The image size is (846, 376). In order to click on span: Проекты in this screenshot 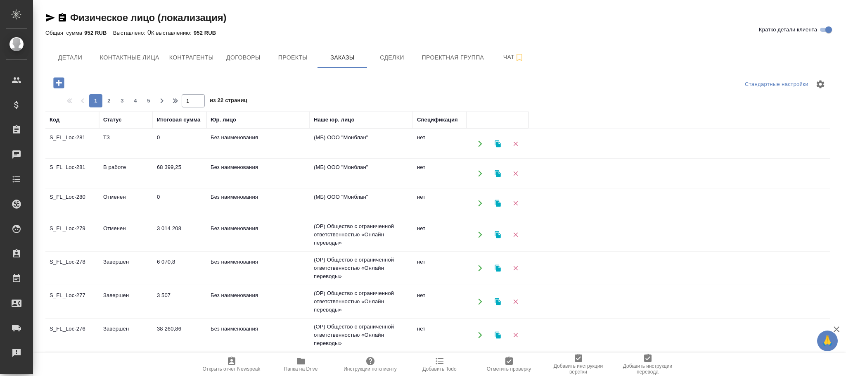, I will do `click(293, 57)`.